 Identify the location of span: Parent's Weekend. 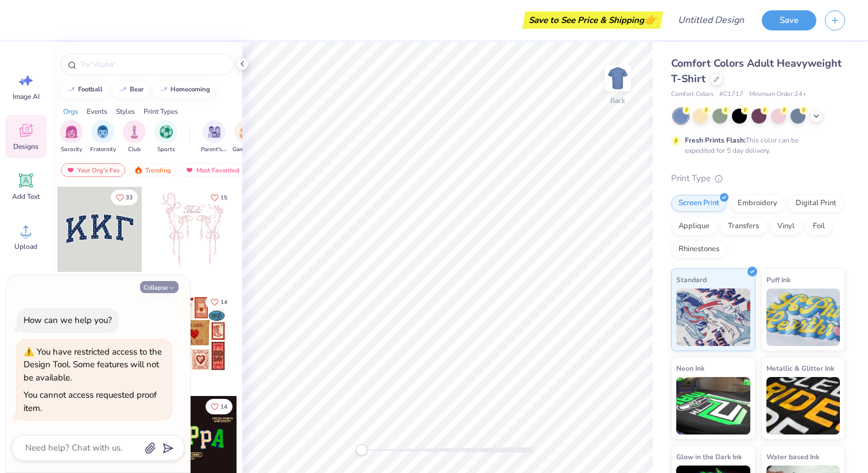
(214, 149).